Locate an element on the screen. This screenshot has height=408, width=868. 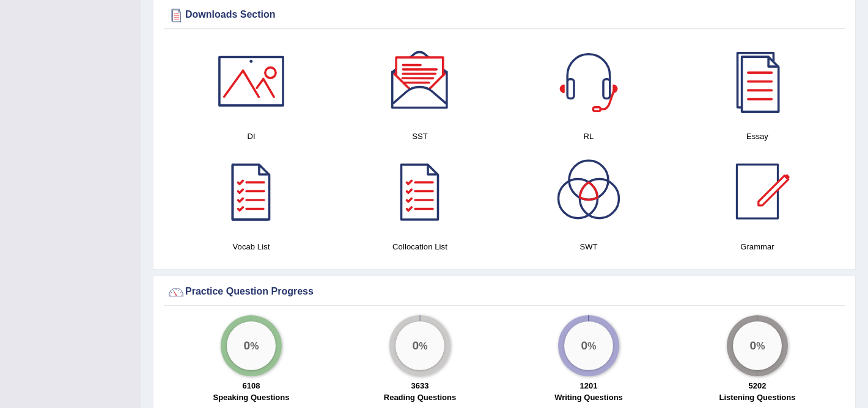
h4: SST is located at coordinates (420, 136).